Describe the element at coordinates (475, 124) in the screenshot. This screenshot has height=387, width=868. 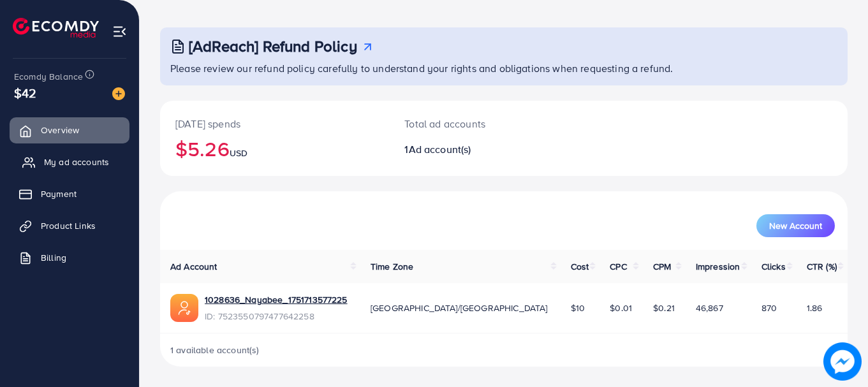
I see `p: Total ad accounts` at that location.